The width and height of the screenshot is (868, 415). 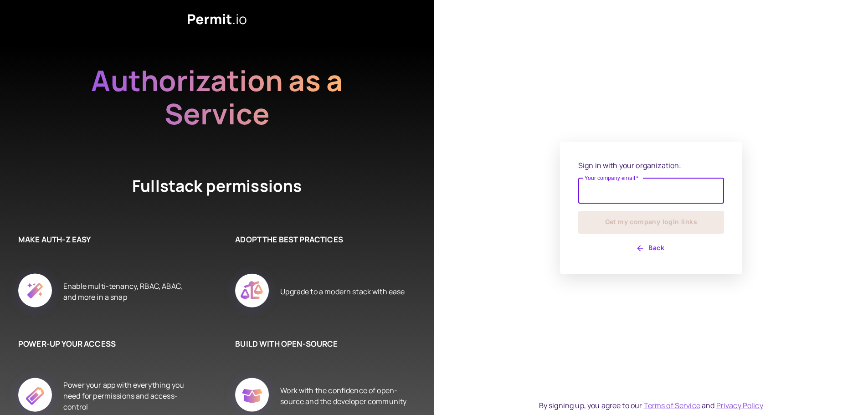 What do you see at coordinates (651, 405) in the screenshot?
I see `div: By signing up, you agree to our and` at bounding box center [651, 405].